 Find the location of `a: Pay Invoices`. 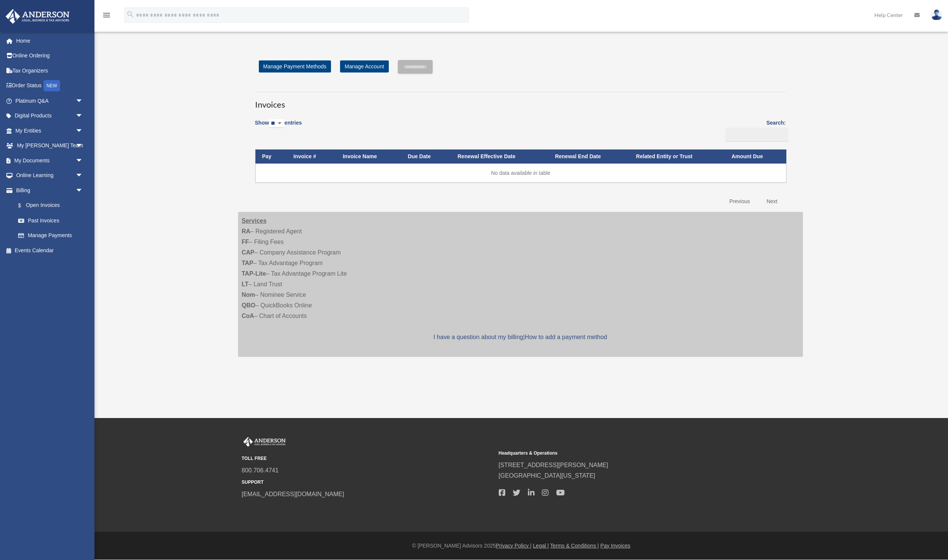

a: Pay Invoices is located at coordinates (615, 546).